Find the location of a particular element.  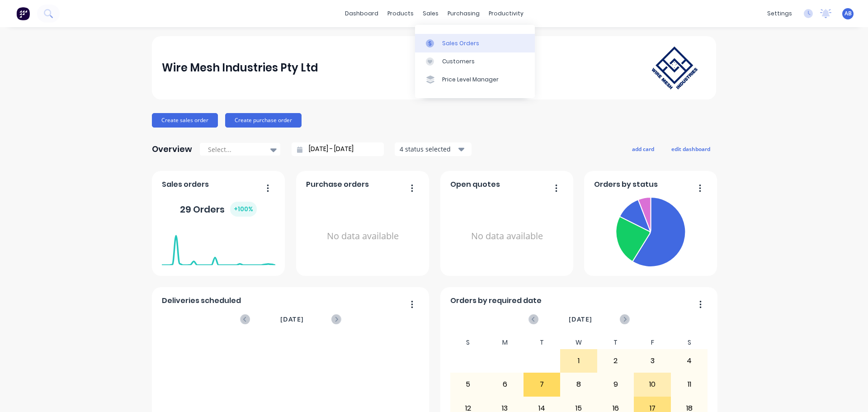

div: settings is located at coordinates (779, 13).